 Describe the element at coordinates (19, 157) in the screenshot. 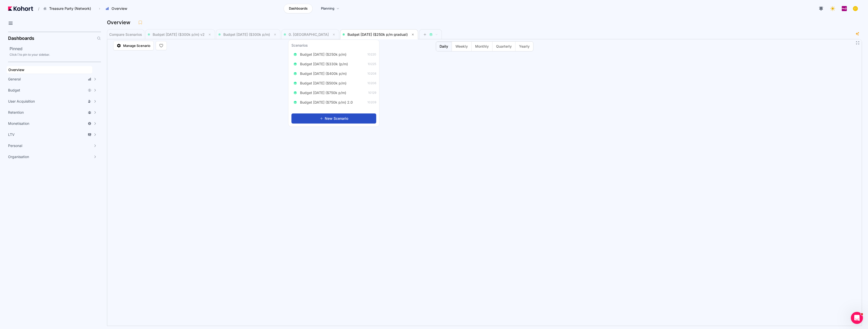

I see `span: Organisation` at that location.